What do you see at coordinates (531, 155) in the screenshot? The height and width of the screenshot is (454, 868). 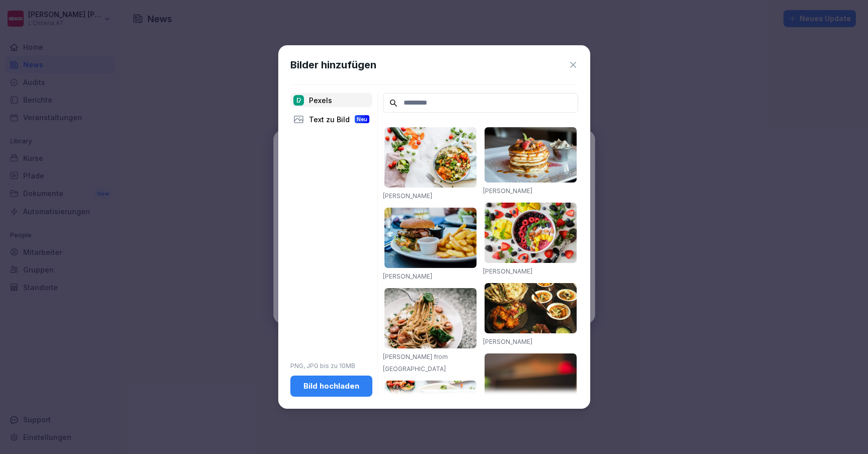 I see `img: pexels-photo-376464.jpeg` at bounding box center [531, 155].